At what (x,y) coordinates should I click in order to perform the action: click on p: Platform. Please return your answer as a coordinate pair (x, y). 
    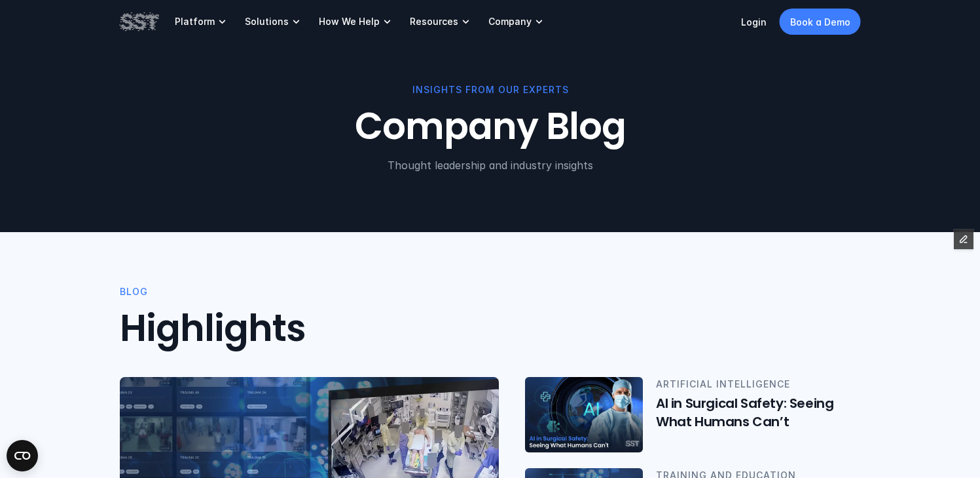
    Looking at the image, I should click on (195, 21).